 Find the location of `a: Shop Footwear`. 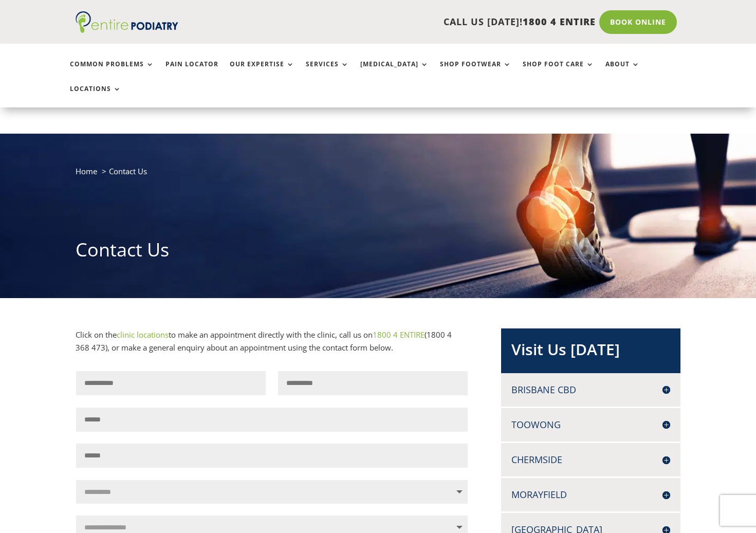

a: Shop Footwear is located at coordinates (475, 72).